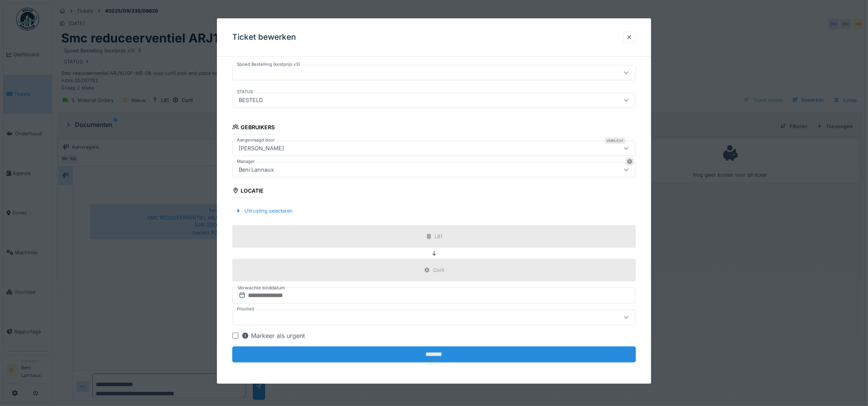 This screenshot has height=406, width=868. I want to click on div: BESTELD, so click(251, 100).